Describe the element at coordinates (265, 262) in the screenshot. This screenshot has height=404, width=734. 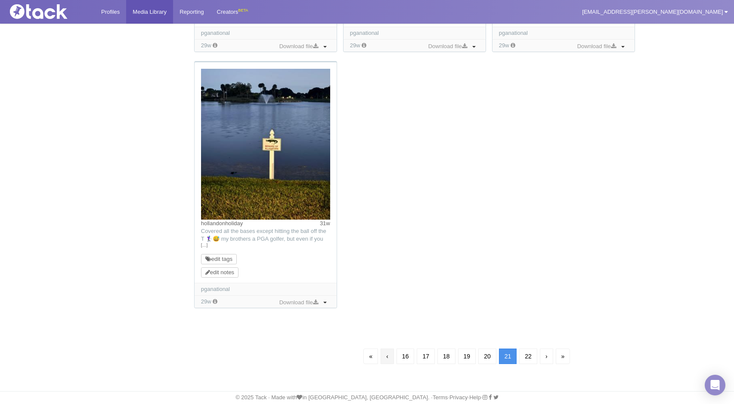
I see `span: Covered all the bases except hitting the ball off the T 🏌️‍♀️😅 my brothers a PGA golfer, but even...` at that location.